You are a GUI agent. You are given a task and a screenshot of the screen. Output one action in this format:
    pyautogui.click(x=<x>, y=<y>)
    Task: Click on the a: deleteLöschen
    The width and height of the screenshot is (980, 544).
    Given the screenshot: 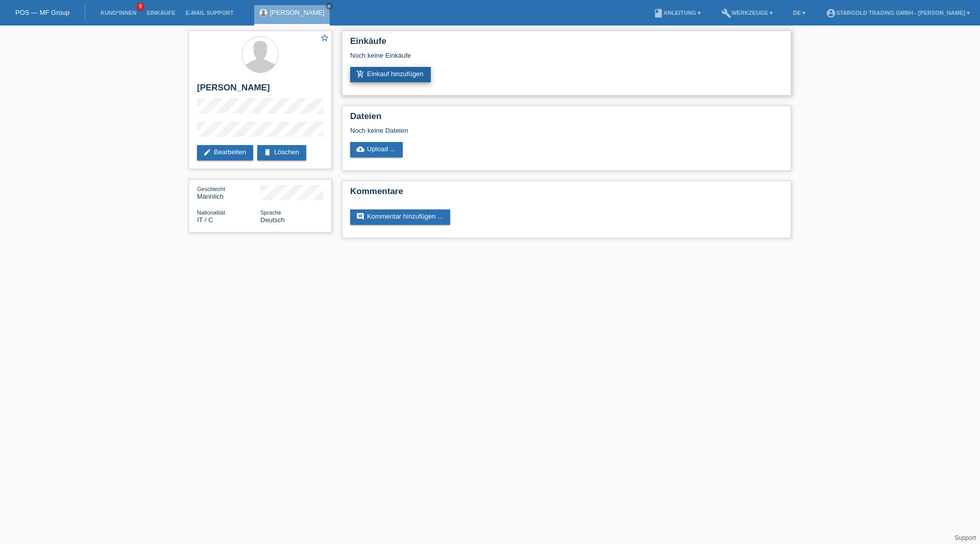 What is the action you would take?
    pyautogui.click(x=282, y=153)
    